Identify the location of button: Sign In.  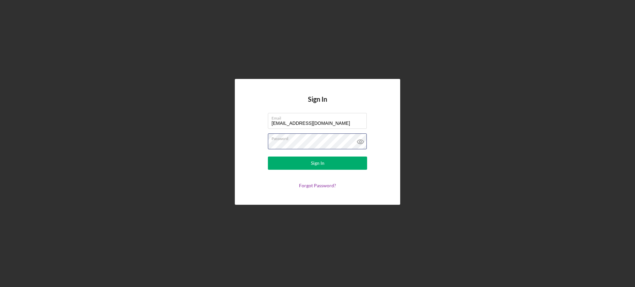
(318, 163).